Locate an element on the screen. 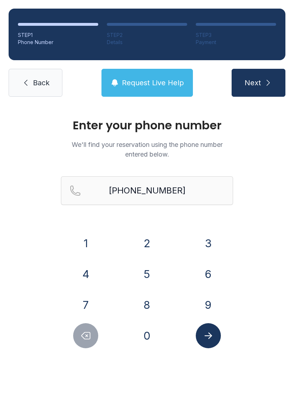 This screenshot has height=407, width=294. div: STEP 2 is located at coordinates (147, 35).